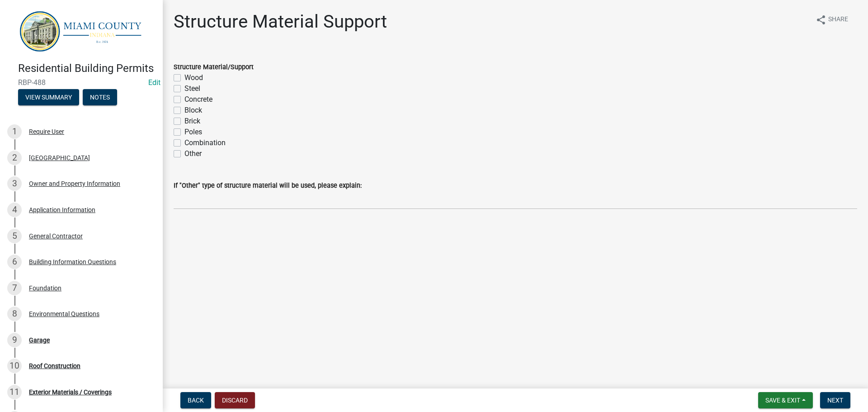  What do you see at coordinates (15, 184) in the screenshot?
I see `div: 3` at bounding box center [15, 184].